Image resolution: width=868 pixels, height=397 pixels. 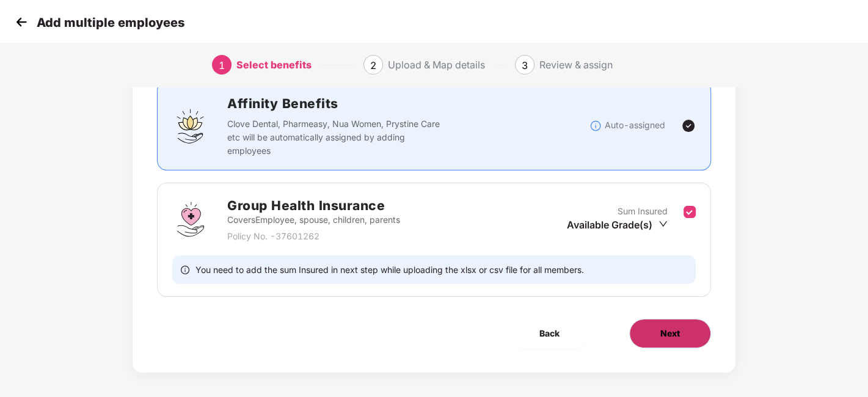 I want to click on span: Next, so click(x=670, y=334).